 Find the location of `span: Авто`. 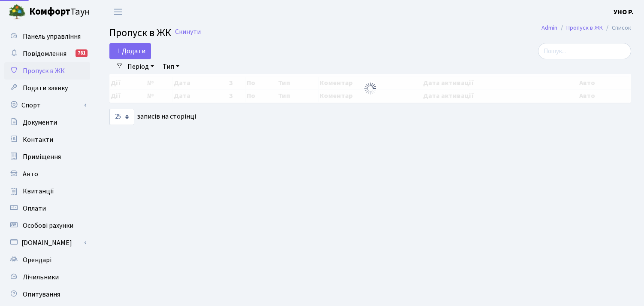

span: Авто is located at coordinates (31, 174).